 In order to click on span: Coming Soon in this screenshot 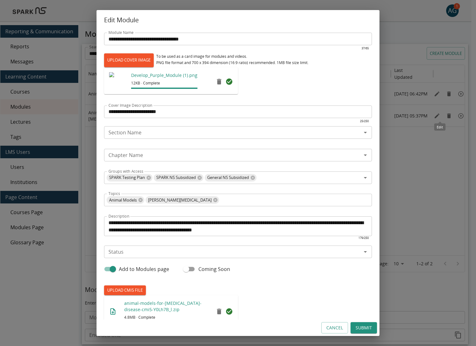, I will do `click(214, 269)`.